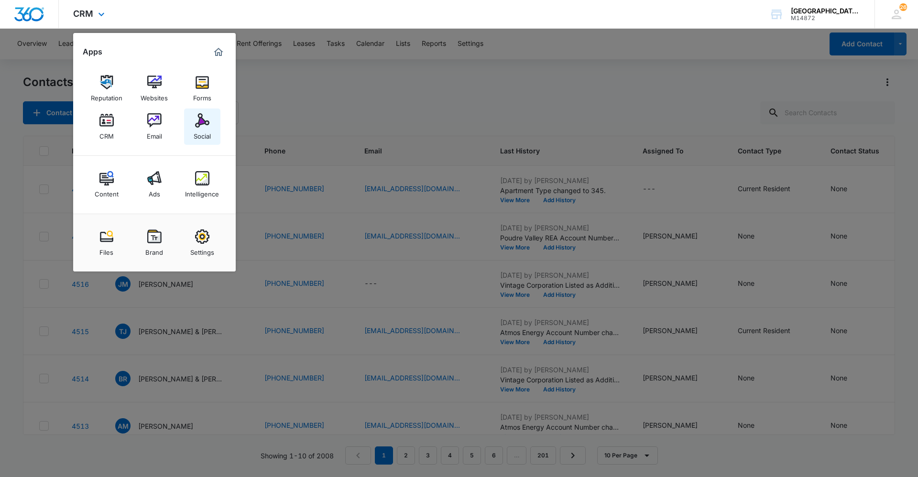  Describe the element at coordinates (154, 192) in the screenshot. I see `div: Ads` at that location.